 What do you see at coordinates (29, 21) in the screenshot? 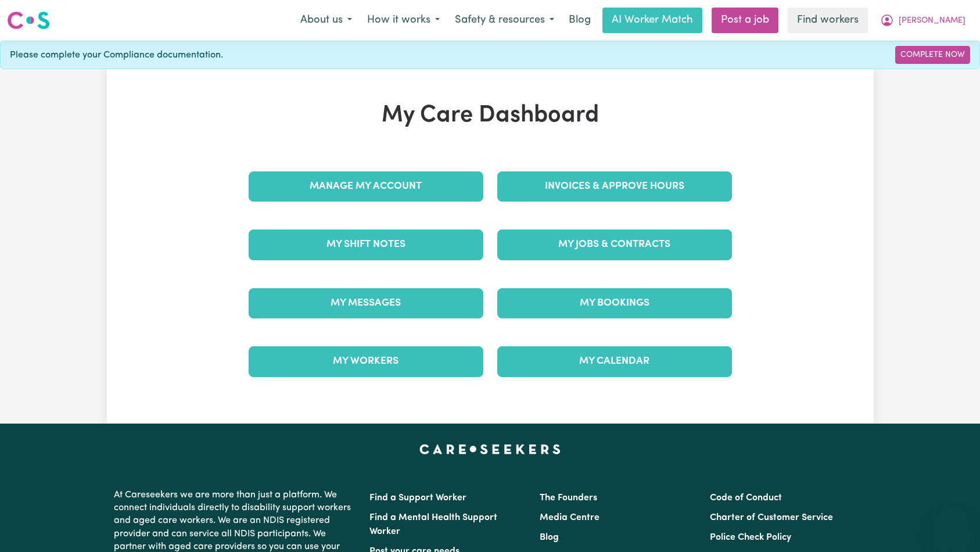
I see `a: Careseekers logo` at bounding box center [29, 21].